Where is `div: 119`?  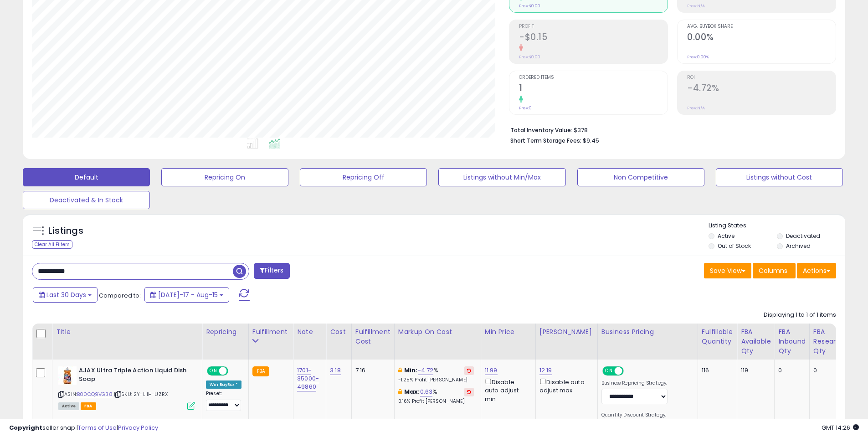 div: 119 is located at coordinates (754, 371).